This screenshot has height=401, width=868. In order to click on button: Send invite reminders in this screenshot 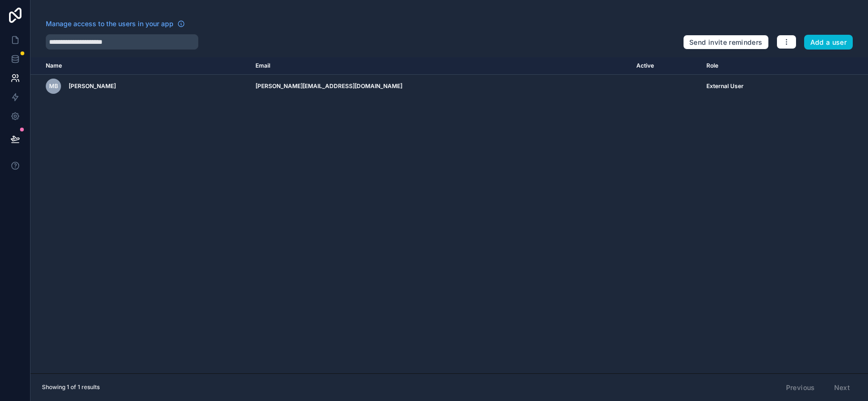, I will do `click(726, 42)`.